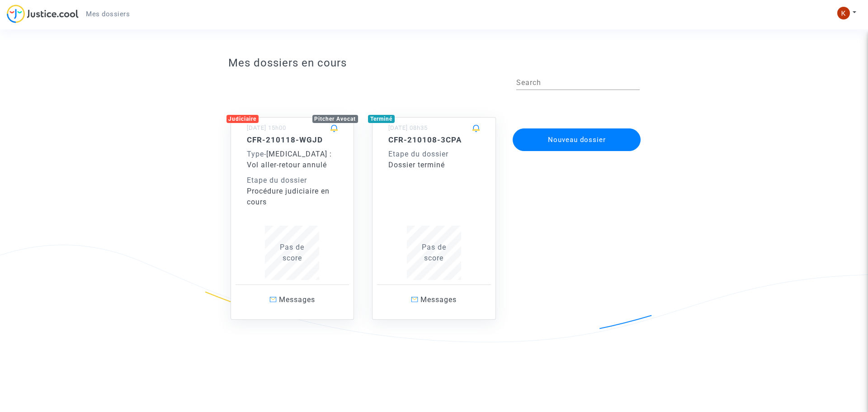 Image resolution: width=868 pixels, height=412 pixels. I want to click on div: Terminé, so click(381, 119).